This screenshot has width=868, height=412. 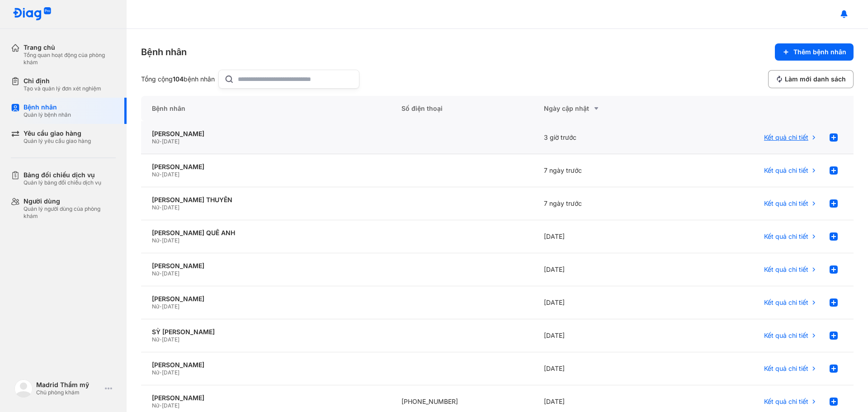 What do you see at coordinates (178, 79) in the screenshot?
I see `div: Tổng cộng bệnh nhân` at bounding box center [178, 79].